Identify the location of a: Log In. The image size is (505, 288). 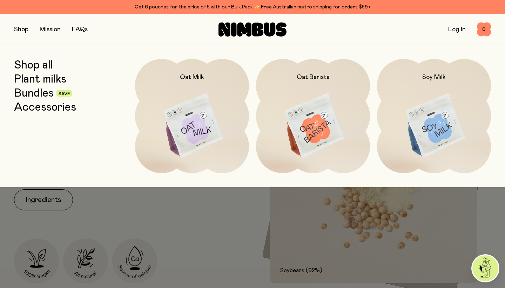
(457, 29).